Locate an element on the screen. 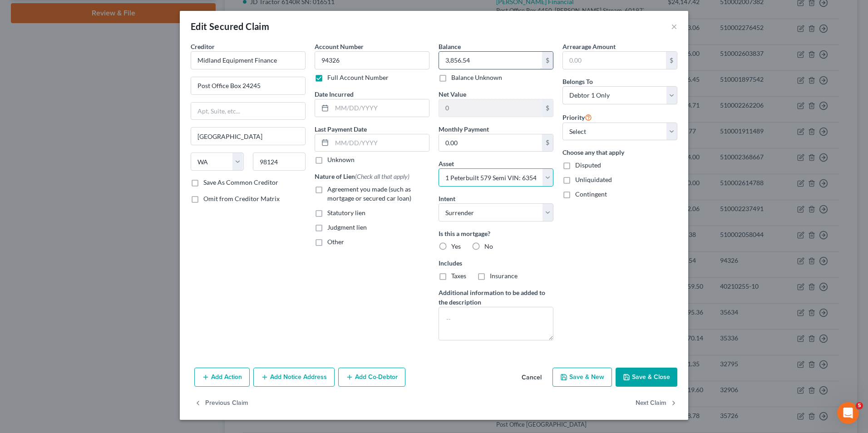 The width and height of the screenshot is (868, 433). span: Other is located at coordinates (335, 241).